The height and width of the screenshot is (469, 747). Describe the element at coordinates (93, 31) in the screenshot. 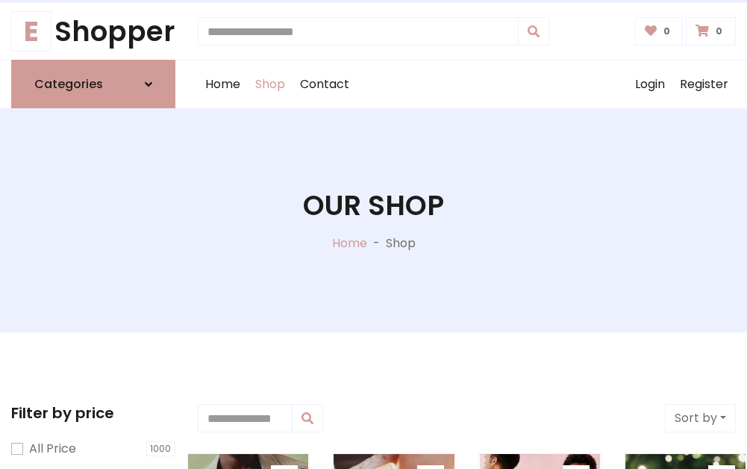

I see `a: EShopper` at that location.